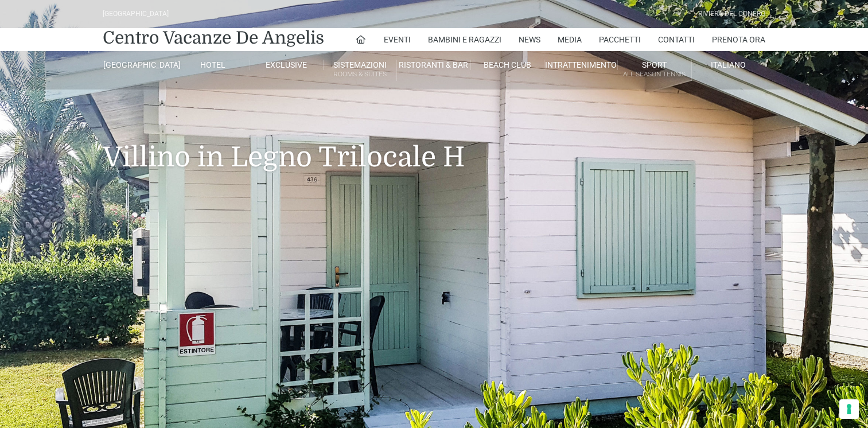 This screenshot has height=428, width=868. I want to click on h1: Villino in Legno Trilocale H, so click(433, 140).